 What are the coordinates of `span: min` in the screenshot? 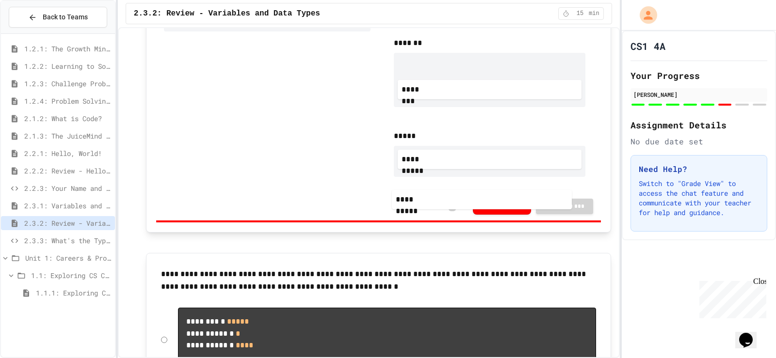 It's located at (594, 14).